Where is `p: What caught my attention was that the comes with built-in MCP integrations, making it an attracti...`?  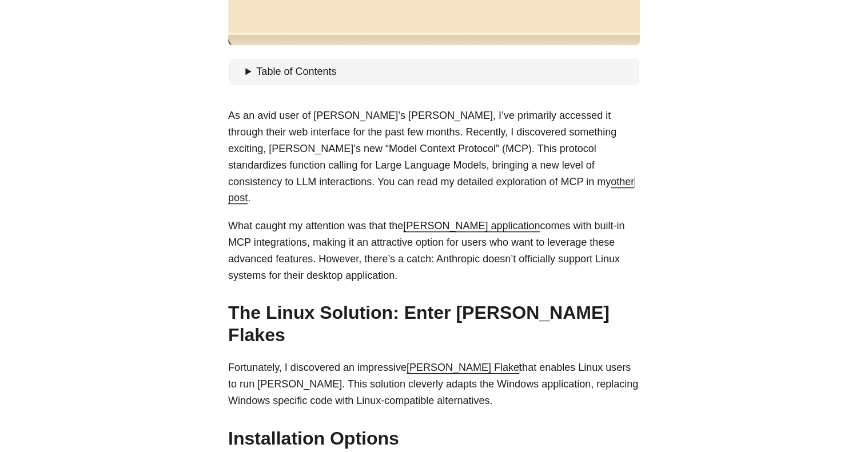 p: What caught my attention was that the comes with built-in MCP integrations, making it an attracti... is located at coordinates (434, 251).